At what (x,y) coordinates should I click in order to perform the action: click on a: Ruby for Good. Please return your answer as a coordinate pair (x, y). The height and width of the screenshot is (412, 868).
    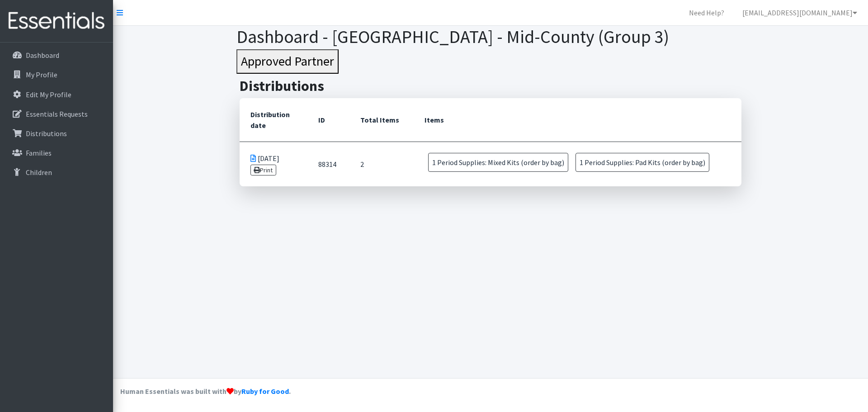
    Looking at the image, I should click on (265, 391).